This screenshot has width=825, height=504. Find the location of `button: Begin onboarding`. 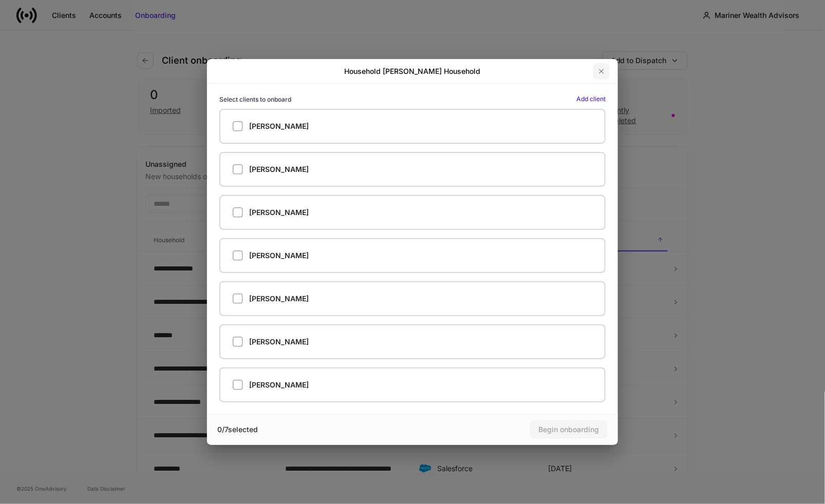

button: Begin onboarding is located at coordinates (568, 429).